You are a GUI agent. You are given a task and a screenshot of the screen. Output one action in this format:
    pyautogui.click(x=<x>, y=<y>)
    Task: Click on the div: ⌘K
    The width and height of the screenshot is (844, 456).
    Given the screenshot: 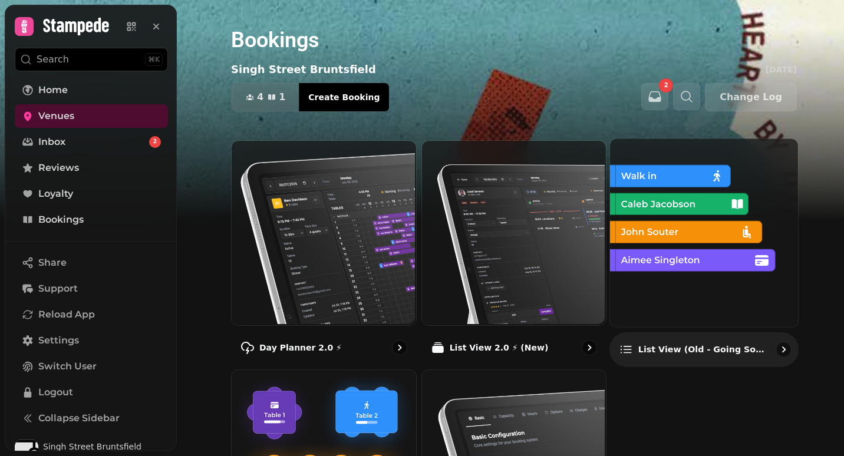 What is the action you would take?
    pyautogui.click(x=154, y=60)
    